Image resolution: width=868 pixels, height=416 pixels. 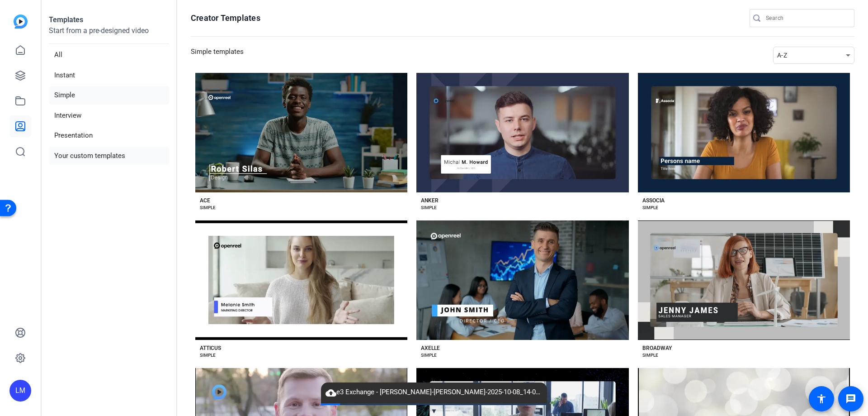 What do you see at coordinates (66, 19) in the screenshot?
I see `strong: Templates` at bounding box center [66, 19].